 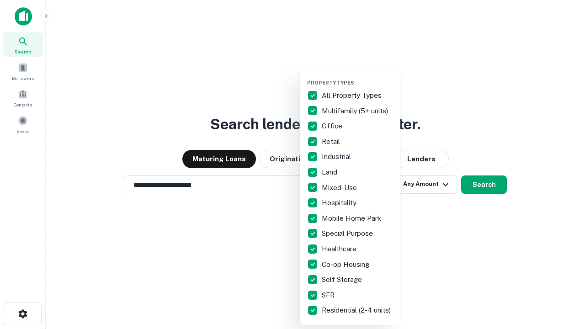 What do you see at coordinates (330, 172) in the screenshot?
I see `p: Land` at bounding box center [330, 172].